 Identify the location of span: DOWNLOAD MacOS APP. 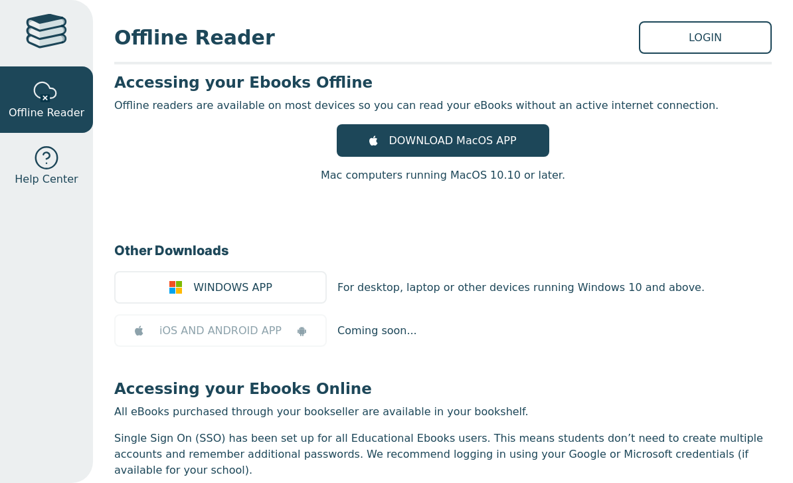
(453, 141).